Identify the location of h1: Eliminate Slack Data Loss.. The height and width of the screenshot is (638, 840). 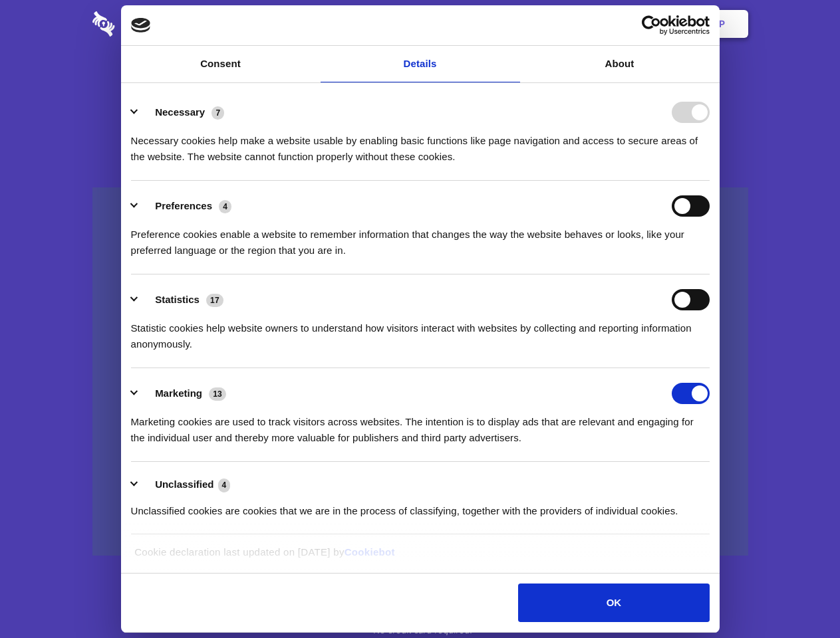
(420, 84).